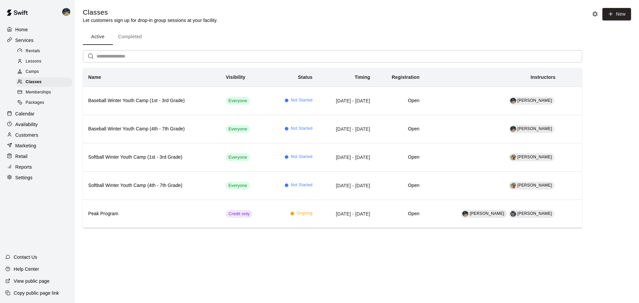 The width and height of the screenshot is (639, 303). I want to click on p: Services, so click(24, 40).